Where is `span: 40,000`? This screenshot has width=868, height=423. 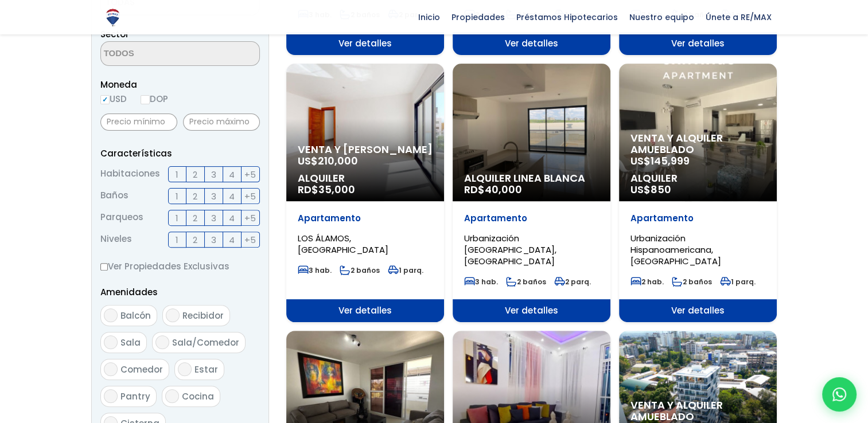
span: 40,000 is located at coordinates (503, 189).